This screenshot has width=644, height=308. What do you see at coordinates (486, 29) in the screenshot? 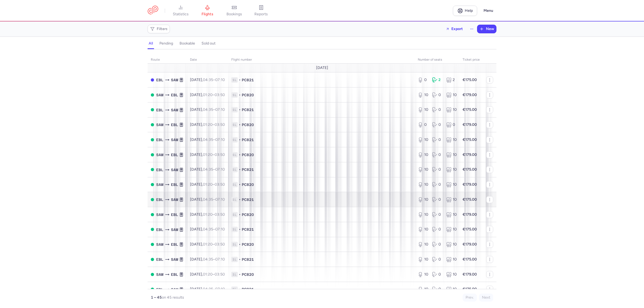
I see `button: New` at bounding box center [486, 29].